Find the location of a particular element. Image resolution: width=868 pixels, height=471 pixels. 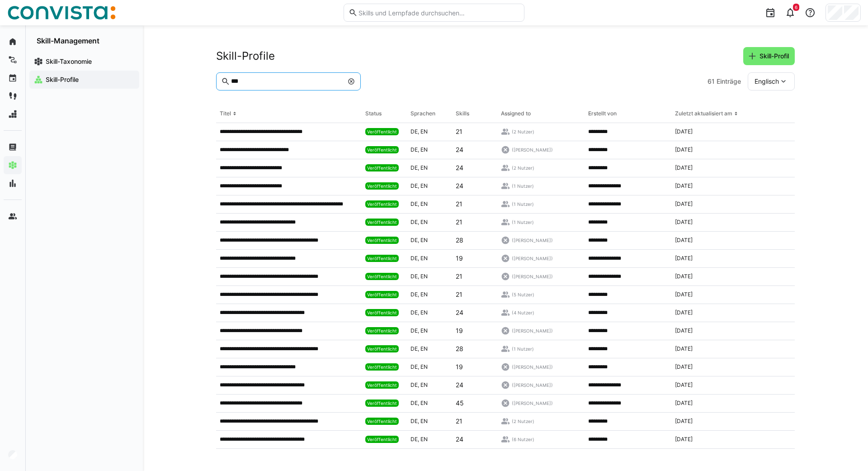

button: Skill-Profil is located at coordinates (769, 56).